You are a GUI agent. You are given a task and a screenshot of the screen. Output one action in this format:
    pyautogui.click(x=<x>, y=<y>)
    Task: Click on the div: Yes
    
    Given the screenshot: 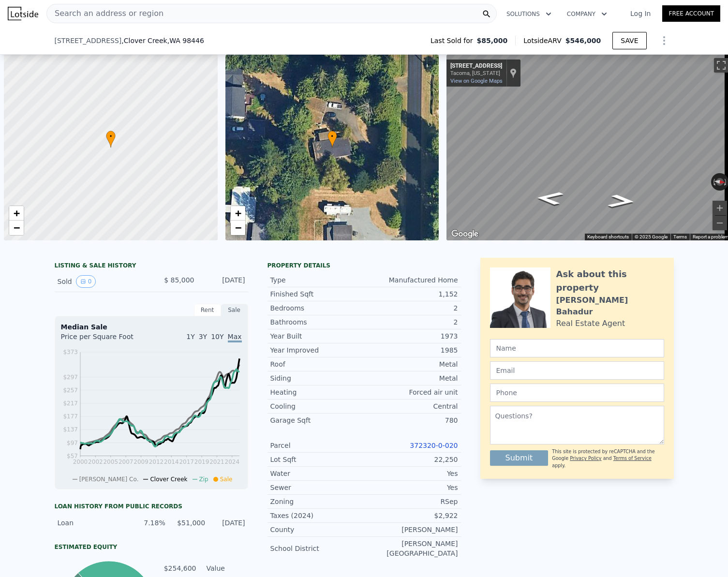 What is the action you would take?
    pyautogui.click(x=411, y=474)
    